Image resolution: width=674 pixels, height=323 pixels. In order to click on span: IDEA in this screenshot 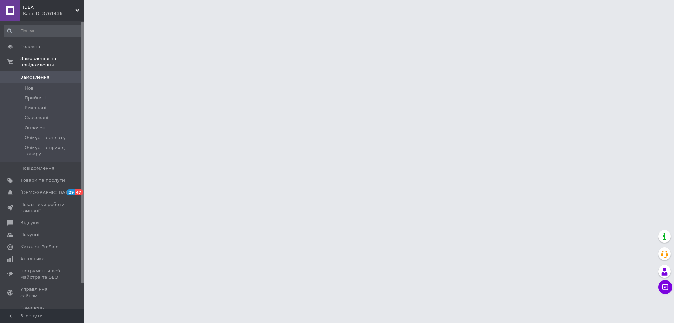, I will do `click(49, 7)`.